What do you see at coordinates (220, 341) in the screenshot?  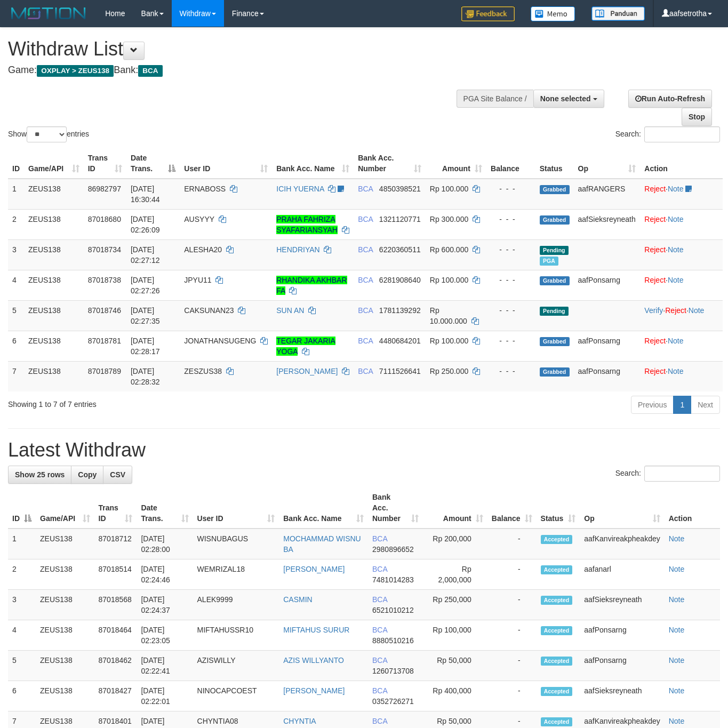 I see `span: JONATHANSUGENG` at bounding box center [220, 341].